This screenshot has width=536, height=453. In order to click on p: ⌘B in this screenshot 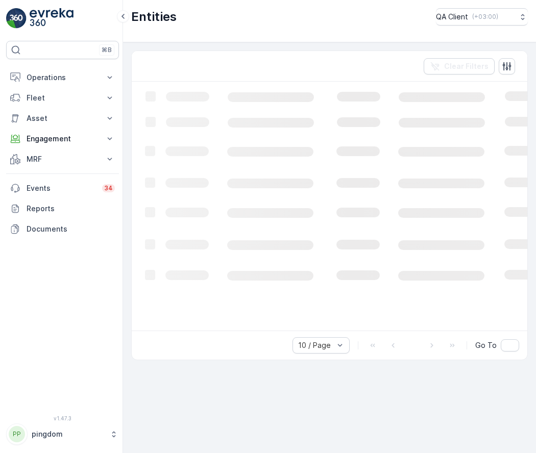, I will do `click(107, 50)`.